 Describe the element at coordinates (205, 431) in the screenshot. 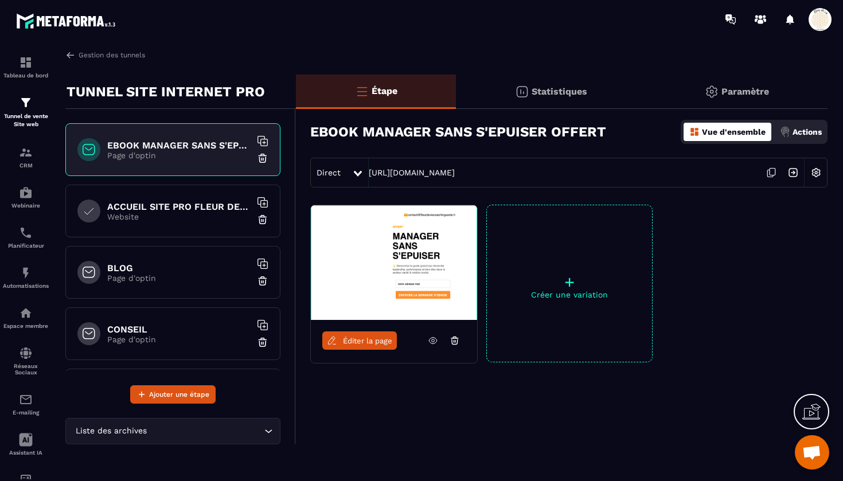

I see `input: Search for option` at that location.